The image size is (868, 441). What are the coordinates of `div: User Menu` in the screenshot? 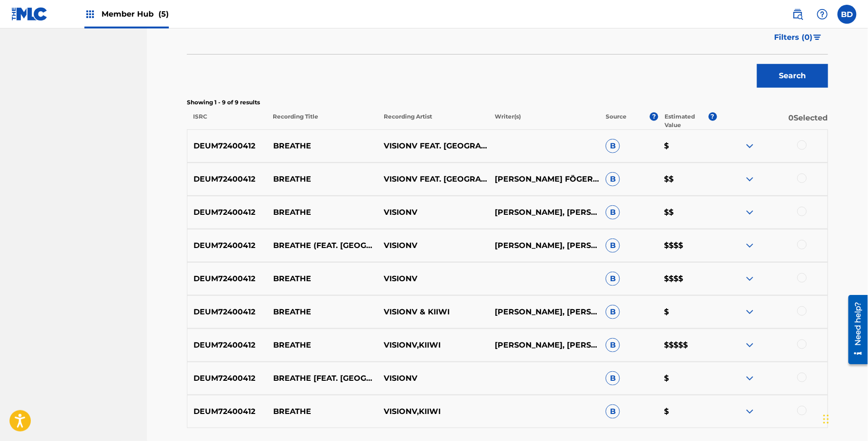 It's located at (847, 14).